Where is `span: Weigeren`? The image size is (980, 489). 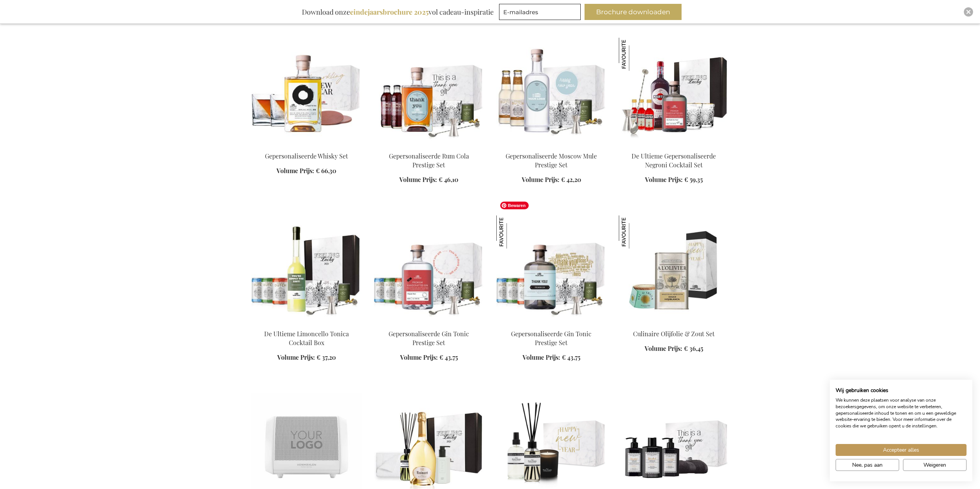
span: Weigeren is located at coordinates (934, 465).